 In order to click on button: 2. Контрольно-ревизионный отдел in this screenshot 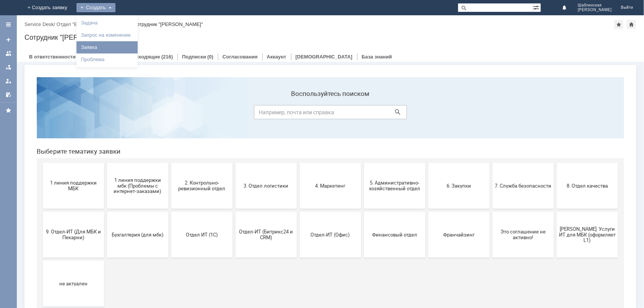, I will do `click(171, 115)`.